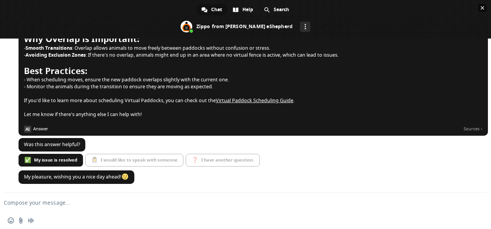 Image resolution: width=491 pixels, height=229 pixels. Describe the element at coordinates (254, 100) in the screenshot. I see `a: Virtual Paddock Scheduling Guide` at that location.